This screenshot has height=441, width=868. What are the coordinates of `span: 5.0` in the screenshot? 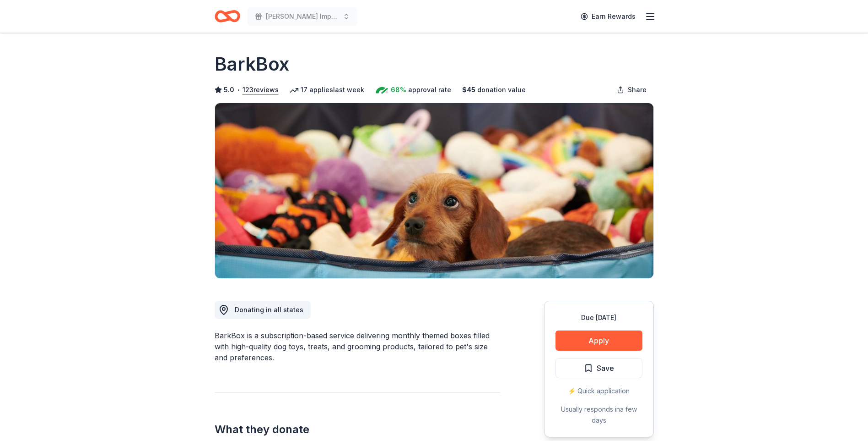 It's located at (229, 90).